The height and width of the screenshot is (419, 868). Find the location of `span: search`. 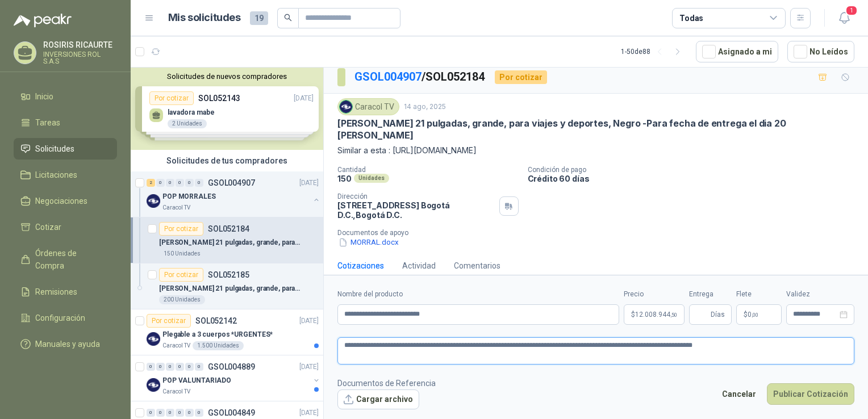

span: search is located at coordinates (288, 17).